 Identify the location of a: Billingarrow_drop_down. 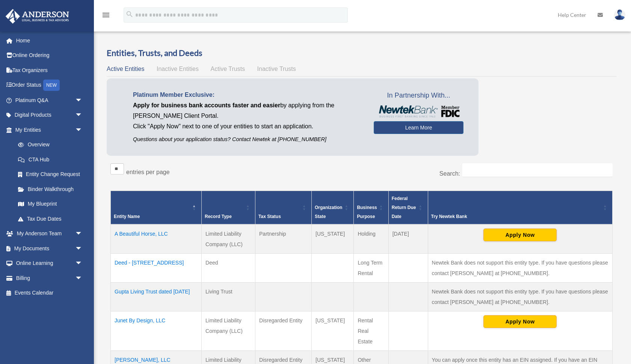
(50, 278).